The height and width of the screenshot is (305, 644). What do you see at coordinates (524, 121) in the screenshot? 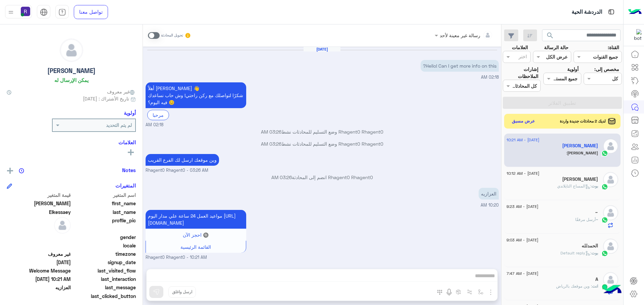
I see `button: عرض مسبق` at bounding box center [524, 121].